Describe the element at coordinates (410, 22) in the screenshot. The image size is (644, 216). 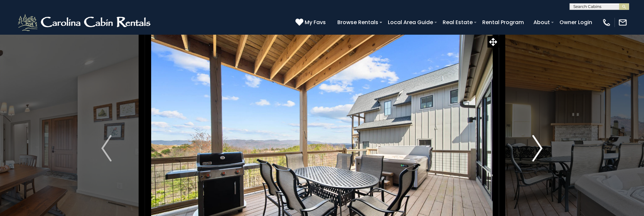
I see `a: Local Area Guide` at that location.